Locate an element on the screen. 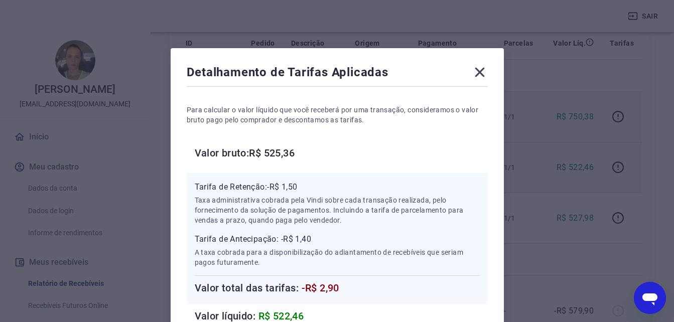 Image resolution: width=674 pixels, height=322 pixels. div: Detalhamento de Tarifas Aplicadas is located at coordinates (337, 74).